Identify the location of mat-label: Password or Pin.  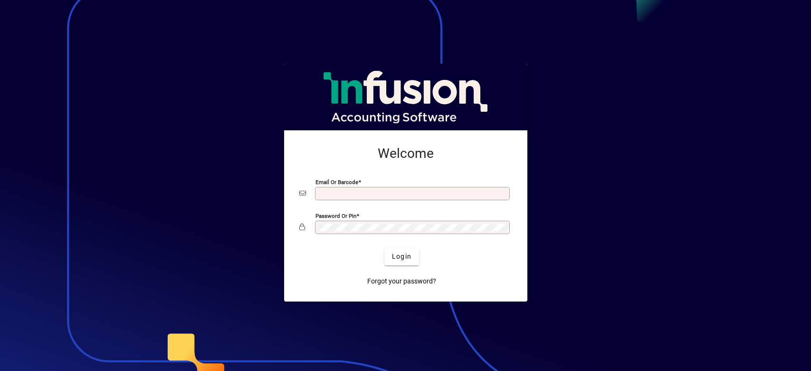
(336, 215).